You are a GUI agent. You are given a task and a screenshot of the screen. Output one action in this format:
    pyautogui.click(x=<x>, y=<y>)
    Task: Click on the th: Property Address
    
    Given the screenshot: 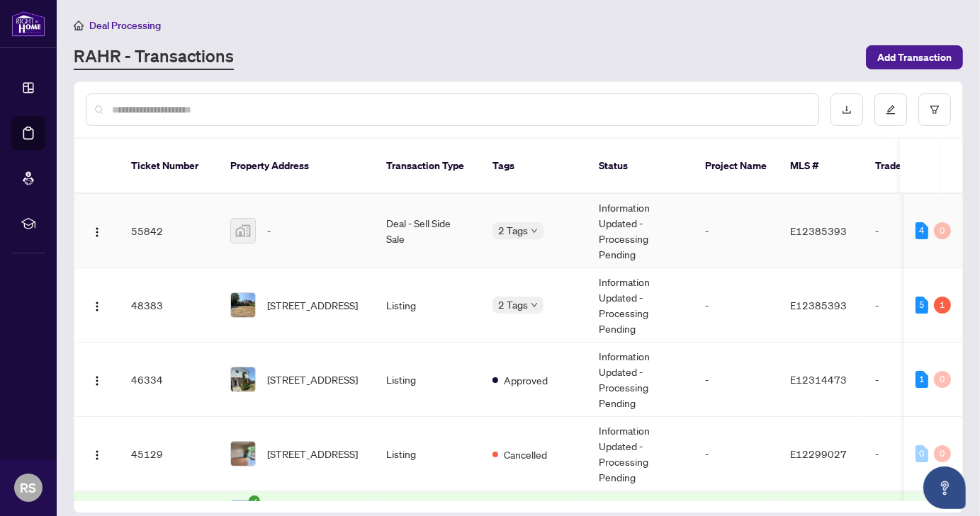 What is the action you would take?
    pyautogui.click(x=297, y=166)
    